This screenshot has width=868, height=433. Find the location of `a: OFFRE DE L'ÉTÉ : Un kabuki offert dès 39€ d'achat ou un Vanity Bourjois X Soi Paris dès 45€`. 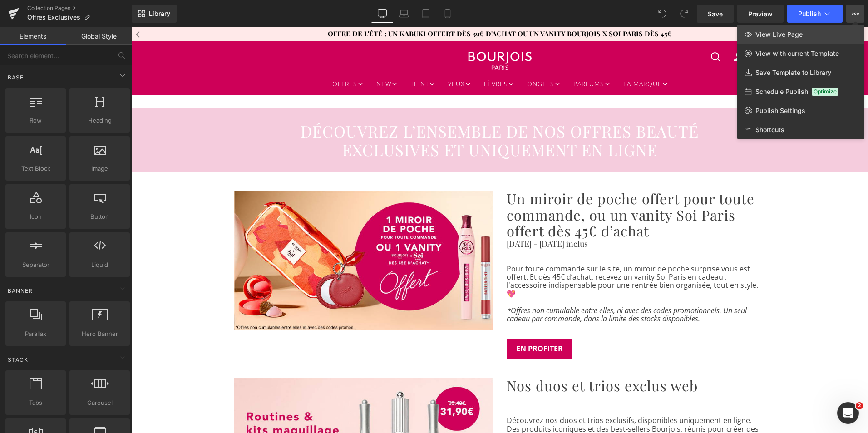

a: OFFRE DE L'ÉTÉ : Un kabuki offert dès 39€ d'achat ou un Vanity Bourjois X Soi Paris dès 45€ is located at coordinates (368, 6).